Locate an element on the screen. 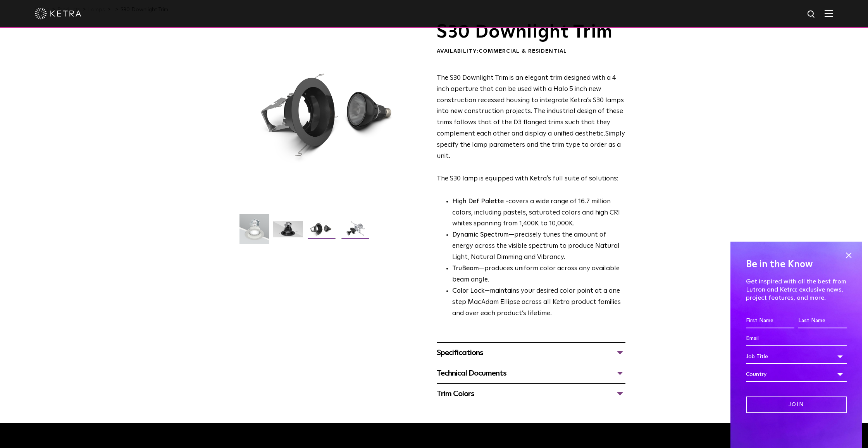  img: S30 Halo Downlight_Exploded_Black is located at coordinates (355, 232).